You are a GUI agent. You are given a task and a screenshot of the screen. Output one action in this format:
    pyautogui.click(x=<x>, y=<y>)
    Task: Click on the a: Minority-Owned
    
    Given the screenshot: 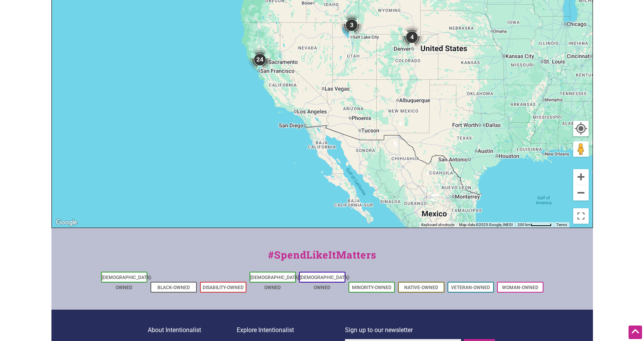 What is the action you would take?
    pyautogui.click(x=372, y=287)
    